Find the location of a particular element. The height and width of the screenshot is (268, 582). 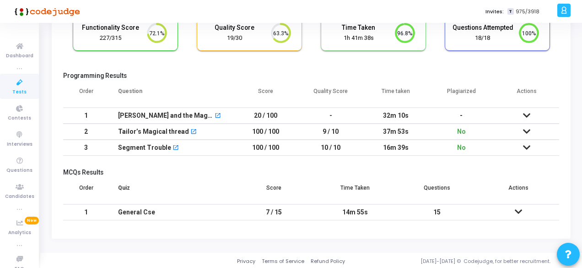

span: Analytics is located at coordinates (20, 233).